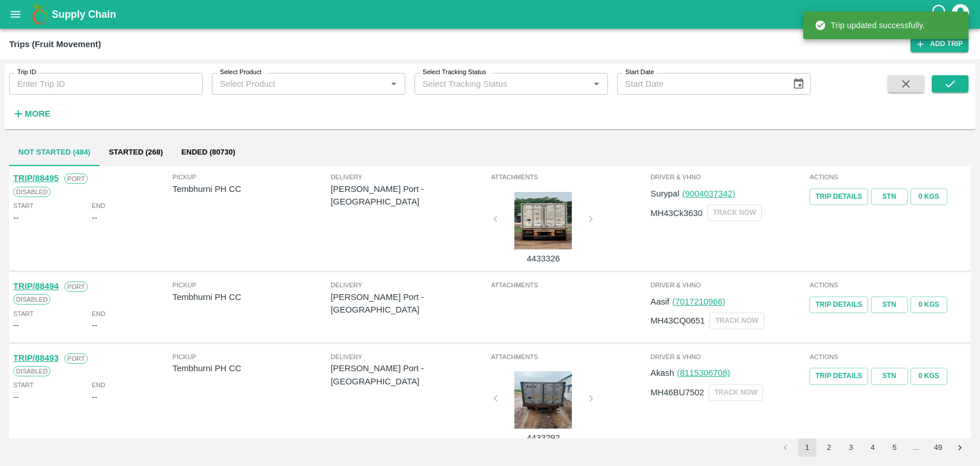 Image resolution: width=980 pixels, height=466 pixels. What do you see at coordinates (699, 84) in the screenshot?
I see `input: Start Date` at bounding box center [699, 84].